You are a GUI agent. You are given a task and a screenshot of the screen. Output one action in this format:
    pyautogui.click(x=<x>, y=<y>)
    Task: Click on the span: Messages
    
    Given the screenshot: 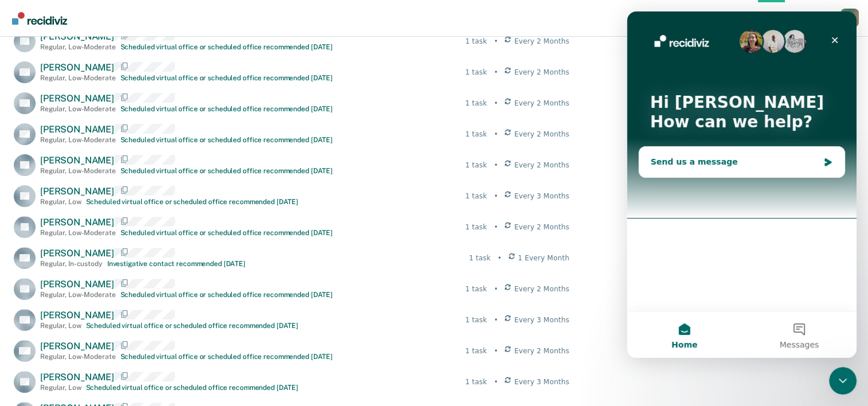 What is the action you would take?
    pyautogui.click(x=172, y=333)
    